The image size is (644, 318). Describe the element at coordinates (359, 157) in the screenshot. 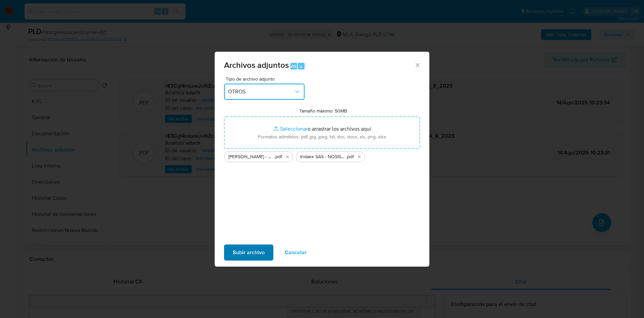

I see `button: Eliminar Indaex SAS - NOSIS_Manager_InformeIndividual_30716996634_654930_20250814105034.pdf` at that location.